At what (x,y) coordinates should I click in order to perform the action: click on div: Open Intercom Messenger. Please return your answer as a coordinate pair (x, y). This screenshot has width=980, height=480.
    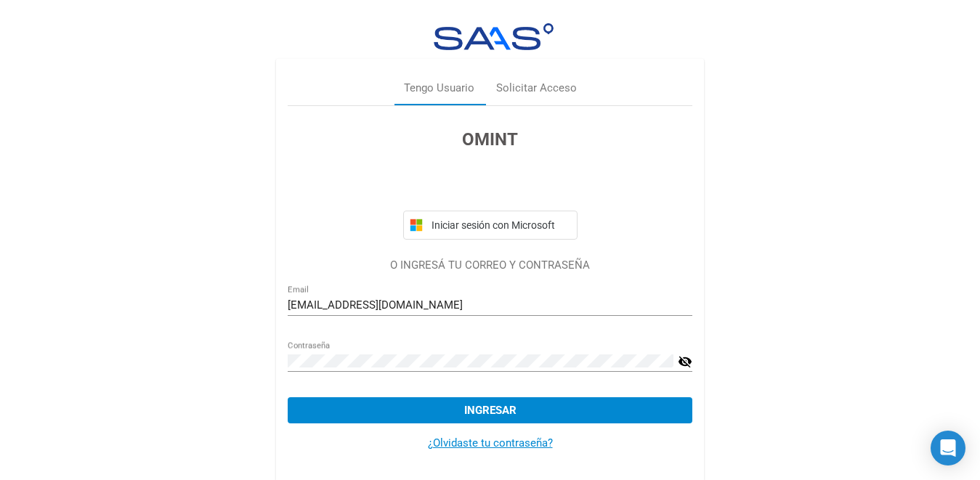
    Looking at the image, I should click on (949, 449).